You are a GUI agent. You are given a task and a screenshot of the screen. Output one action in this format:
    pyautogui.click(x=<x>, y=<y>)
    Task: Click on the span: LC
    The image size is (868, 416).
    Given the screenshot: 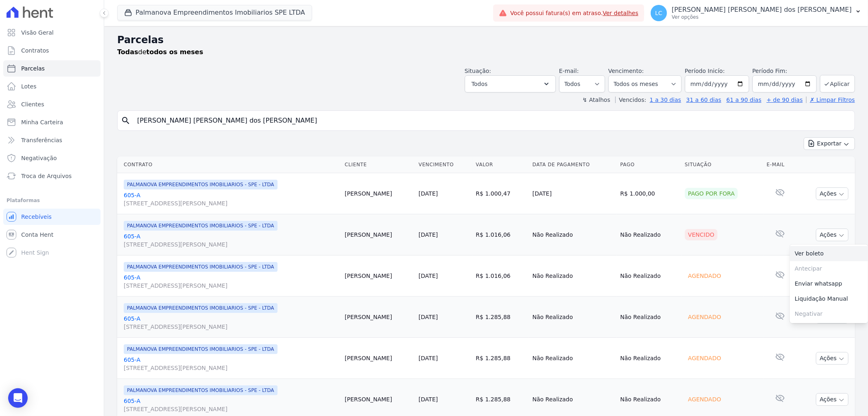 What is the action you would take?
    pyautogui.click(x=659, y=13)
    